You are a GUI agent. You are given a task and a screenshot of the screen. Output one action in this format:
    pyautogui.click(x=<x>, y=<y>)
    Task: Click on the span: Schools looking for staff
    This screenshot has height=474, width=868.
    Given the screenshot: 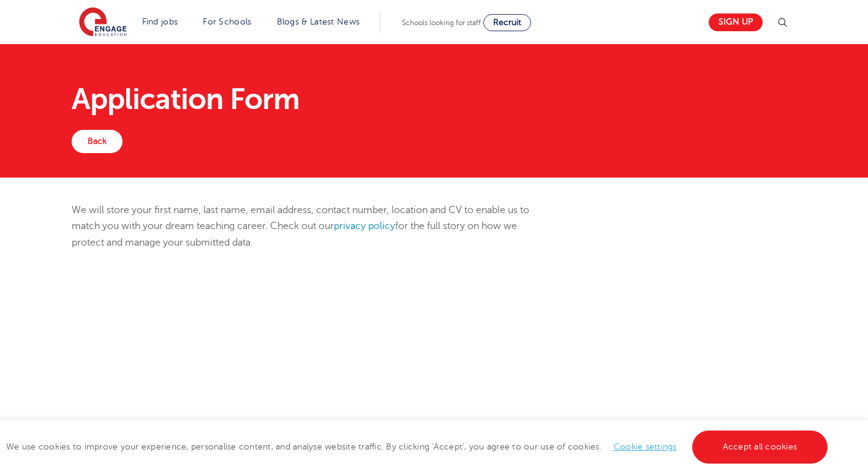 What is the action you would take?
    pyautogui.click(x=441, y=23)
    